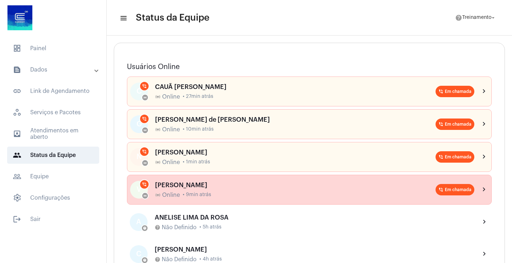 This screenshot has width=512, height=263. Describe the element at coordinates (139, 157) in the screenshot. I see `div: N` at that location.